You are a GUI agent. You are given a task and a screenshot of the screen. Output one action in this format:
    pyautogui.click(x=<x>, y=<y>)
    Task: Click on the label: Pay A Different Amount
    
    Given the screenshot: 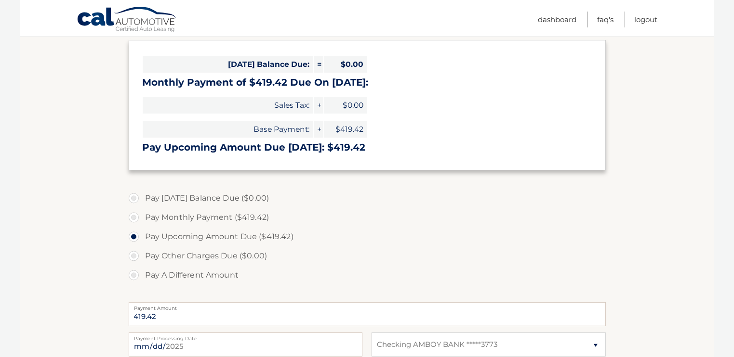 What is the action you would take?
    pyautogui.click(x=367, y=276)
    